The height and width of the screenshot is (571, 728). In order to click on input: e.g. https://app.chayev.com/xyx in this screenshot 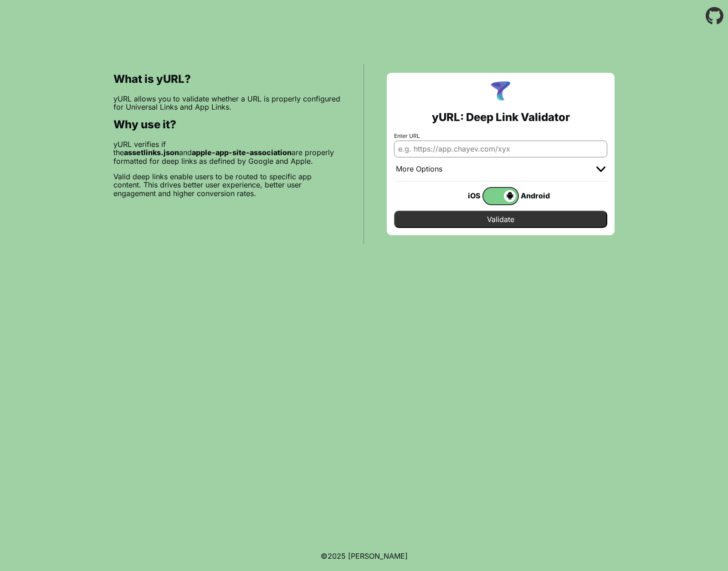, I will do `click(500, 149)`.